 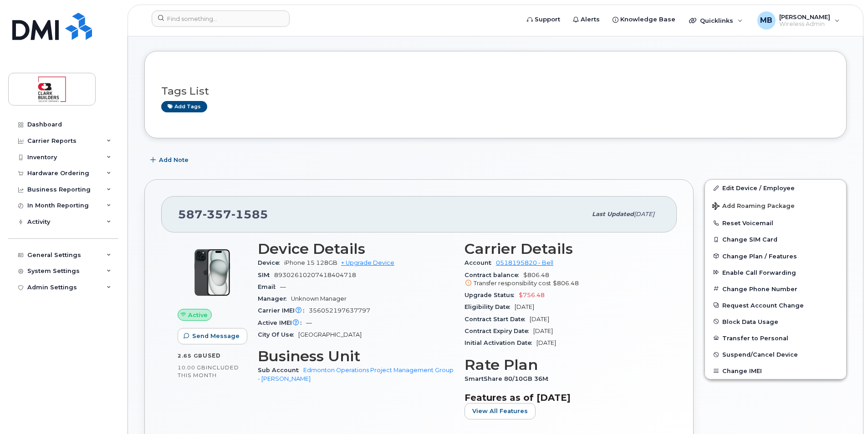 I want to click on span: Enable Call Forwarding, so click(x=760, y=272).